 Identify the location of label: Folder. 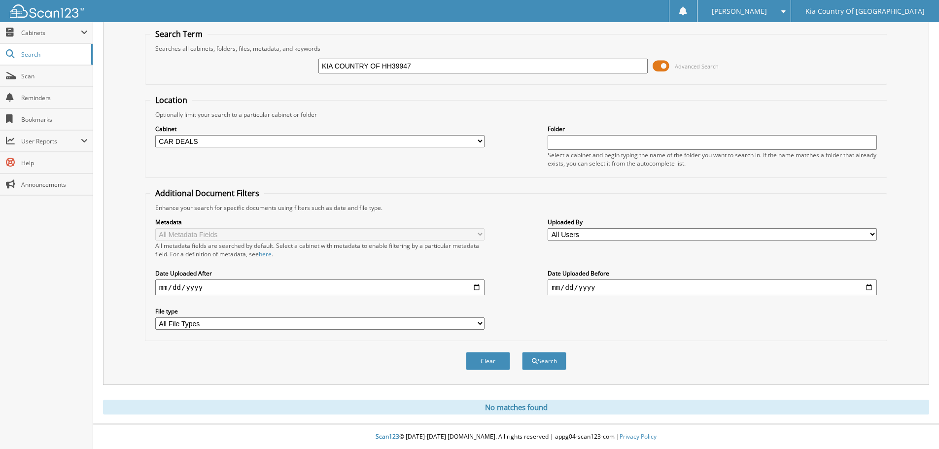
(712, 129).